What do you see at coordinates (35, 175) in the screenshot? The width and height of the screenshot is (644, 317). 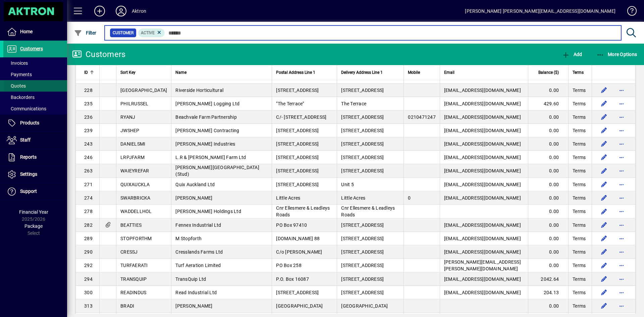 I see `a: Settings` at bounding box center [35, 175].